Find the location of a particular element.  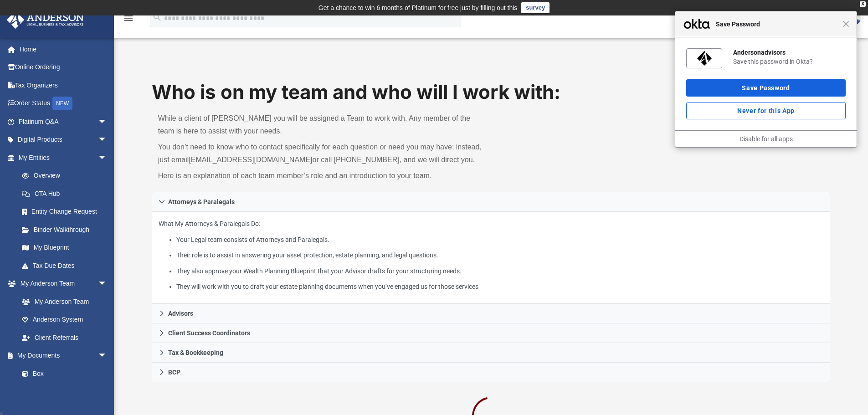

a: Advisors is located at coordinates (491, 314).